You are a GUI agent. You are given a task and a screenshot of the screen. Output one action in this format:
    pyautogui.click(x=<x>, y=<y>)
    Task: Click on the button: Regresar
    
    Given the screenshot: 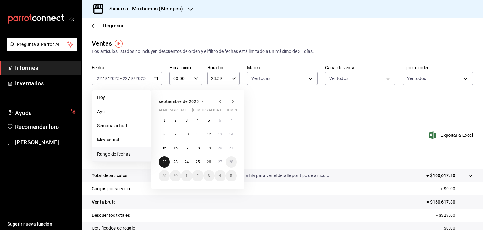 What is the action you would take?
    pyautogui.click(x=108, y=25)
    